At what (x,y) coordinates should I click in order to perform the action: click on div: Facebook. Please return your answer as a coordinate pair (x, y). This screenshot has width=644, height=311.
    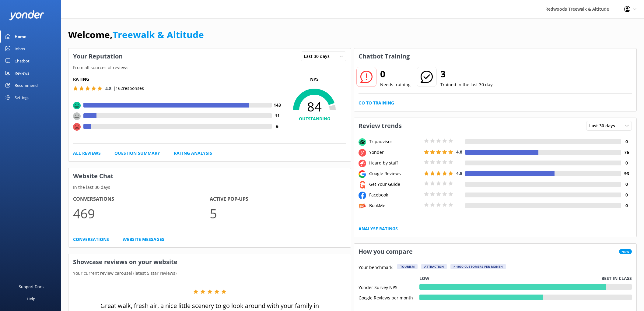
    Looking at the image, I should click on (395, 195).